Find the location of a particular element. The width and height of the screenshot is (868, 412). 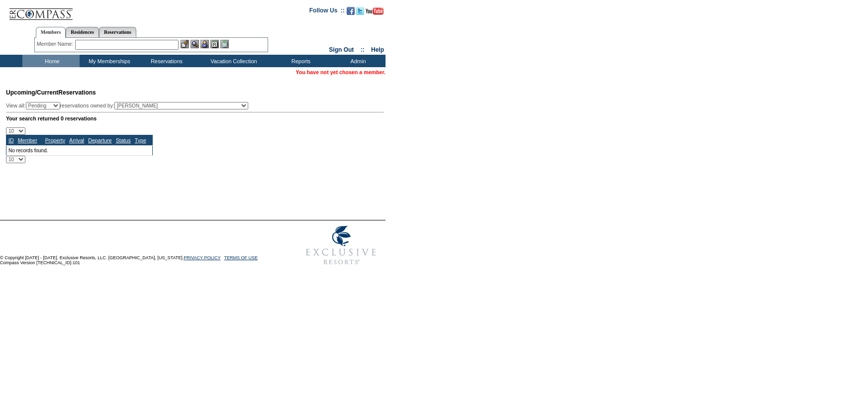

a: Follow us on Twitter is located at coordinates (360, 13).